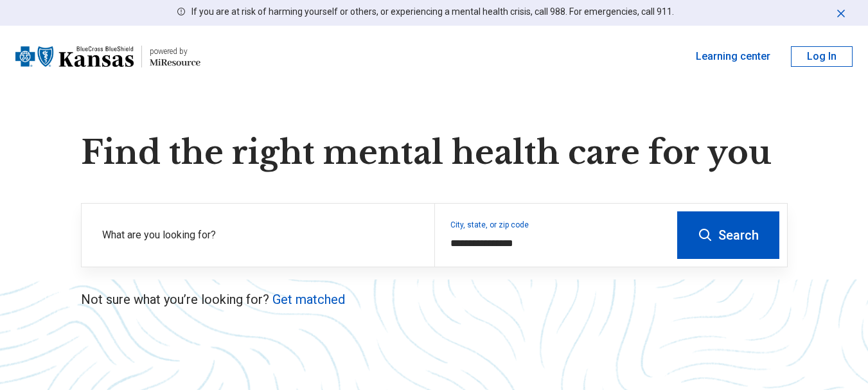  I want to click on a: Get matched, so click(308, 299).